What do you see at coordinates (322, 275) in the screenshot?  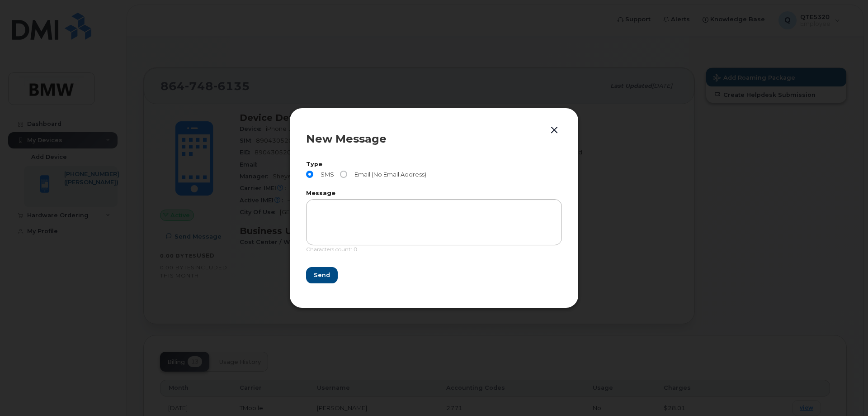 I see `button: Send` at bounding box center [322, 275].